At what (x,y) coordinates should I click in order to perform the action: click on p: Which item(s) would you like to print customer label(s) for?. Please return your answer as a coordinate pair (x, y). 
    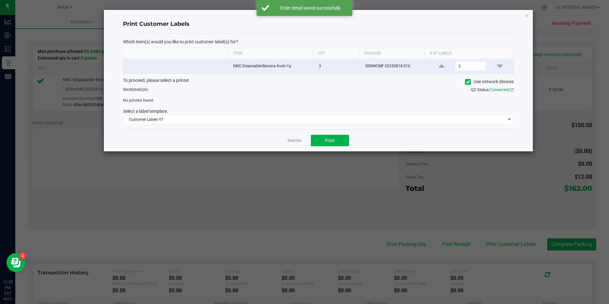
    Looking at the image, I should click on (318, 42).